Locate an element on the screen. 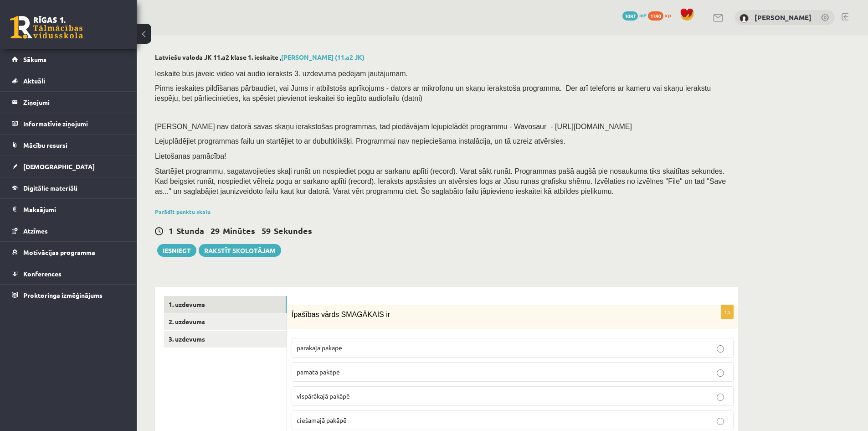 The width and height of the screenshot is (868, 431). a: 3087 mP is located at coordinates (634, 15).